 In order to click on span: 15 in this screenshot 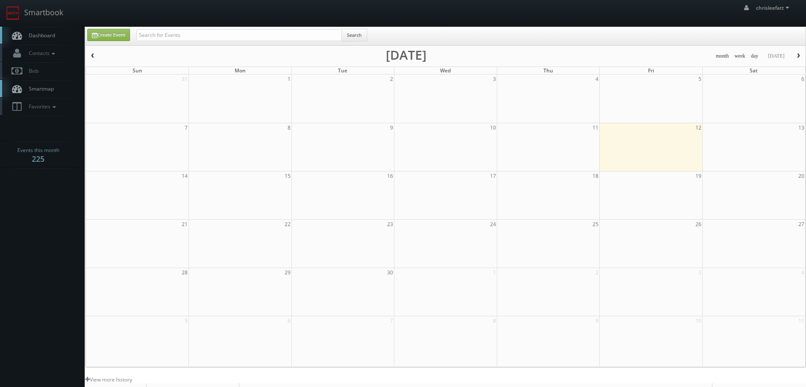, I will do `click(288, 176)`.